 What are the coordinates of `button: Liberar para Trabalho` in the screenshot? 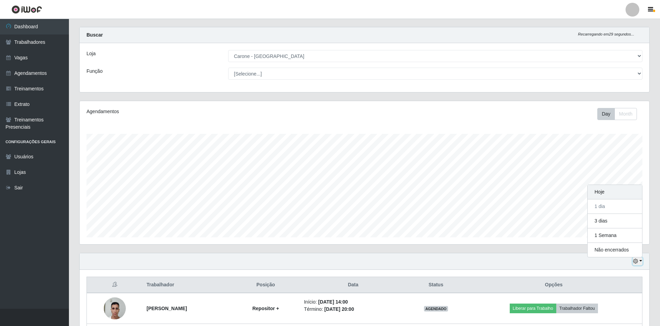 It's located at (533, 308).